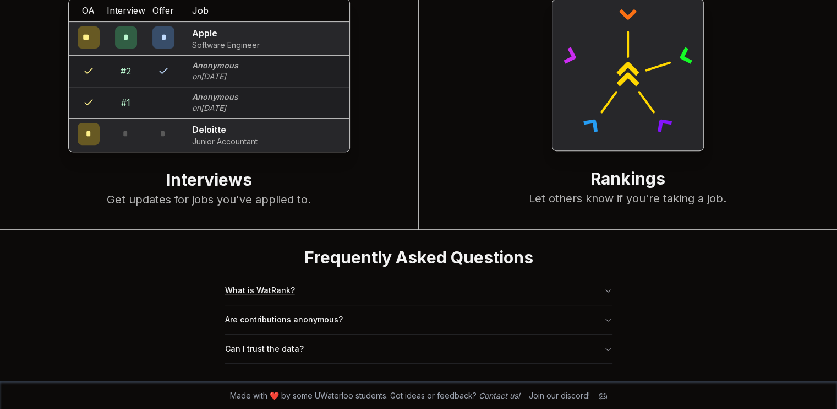 The image size is (837, 409). What do you see at coordinates (559, 395) in the screenshot?
I see `div: Join our discord!` at bounding box center [559, 395].